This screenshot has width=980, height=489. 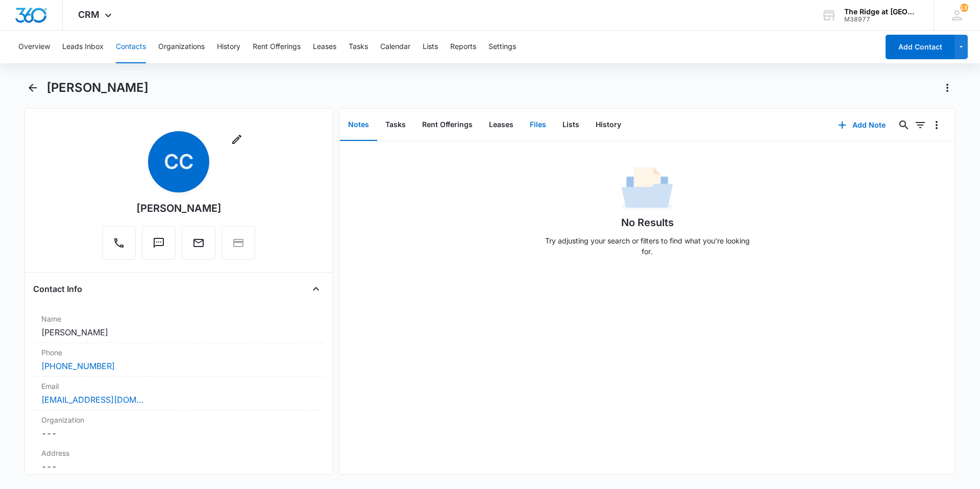 I want to click on button: Filters, so click(x=920, y=125).